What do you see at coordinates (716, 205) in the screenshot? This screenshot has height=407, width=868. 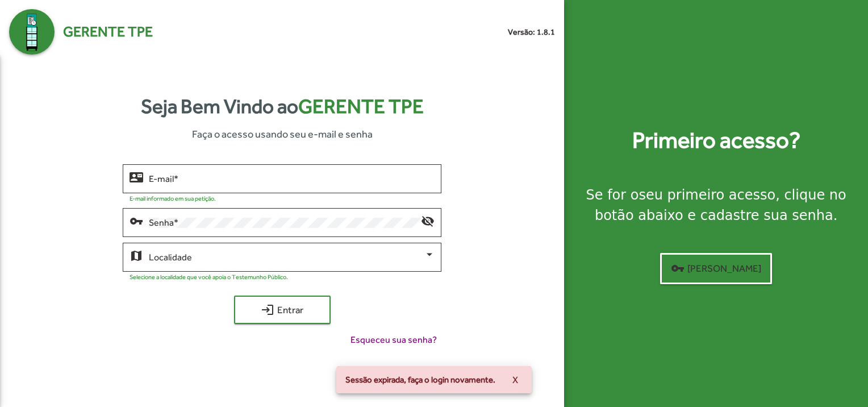 I see `div: Se for o , clique no botão abaixo e cadastre sua senha.` at bounding box center [716, 205].